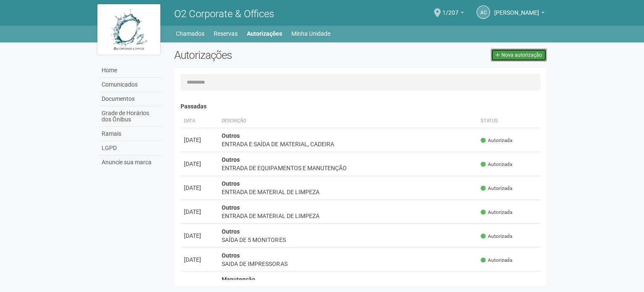 The width and height of the screenshot is (644, 292). I want to click on a: AC, so click(483, 12).